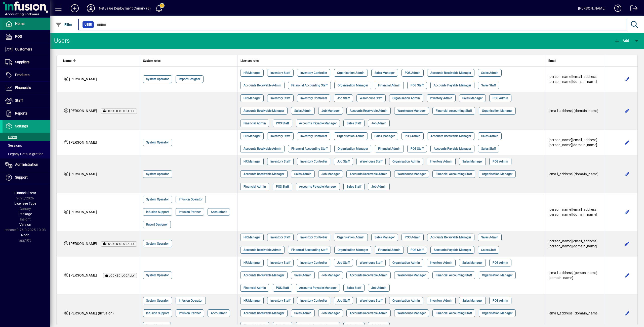 The width and height of the screenshot is (644, 327). I want to click on span: Legacy Data Migration, so click(24, 154).